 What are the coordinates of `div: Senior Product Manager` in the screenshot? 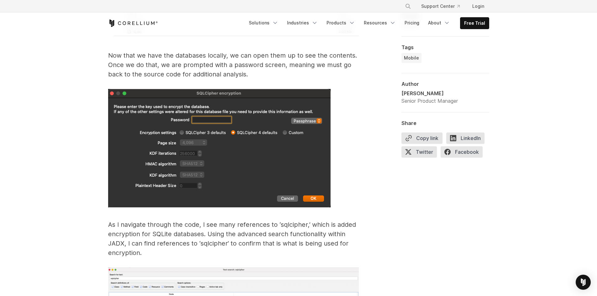 It's located at (429, 101).